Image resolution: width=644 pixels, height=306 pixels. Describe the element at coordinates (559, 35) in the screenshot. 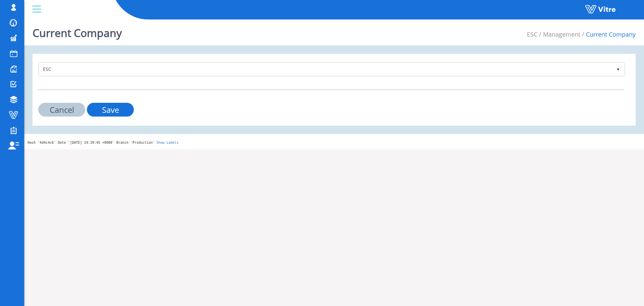

I see `li: Management` at that location.